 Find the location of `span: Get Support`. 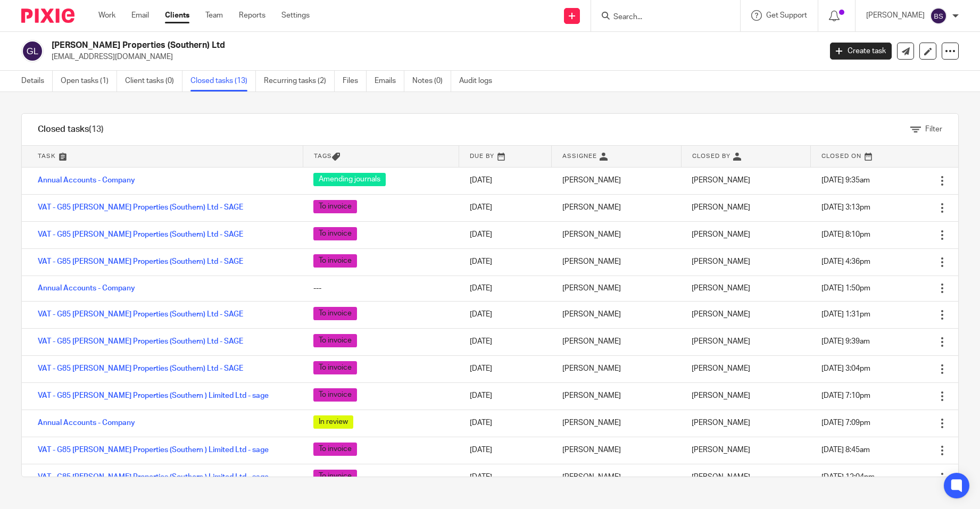

span: Get Support is located at coordinates (787, 16).